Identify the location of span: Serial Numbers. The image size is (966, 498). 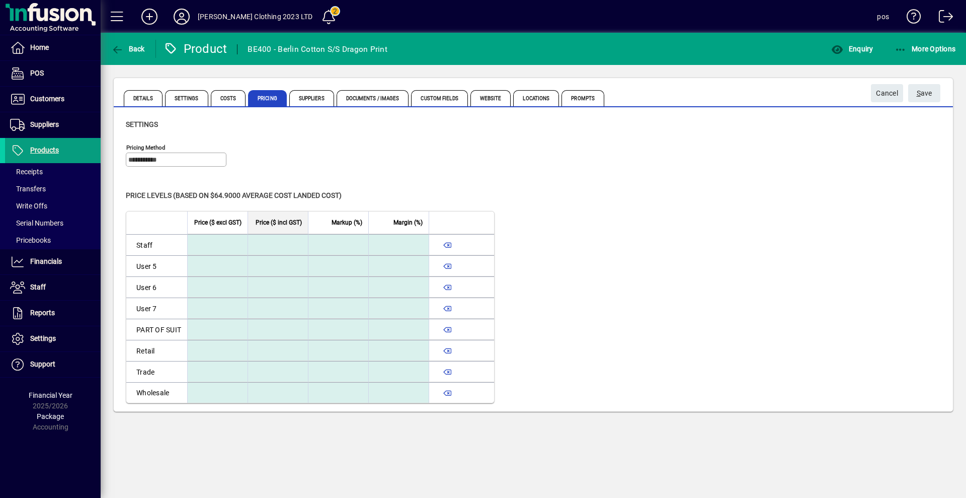
(37, 223).